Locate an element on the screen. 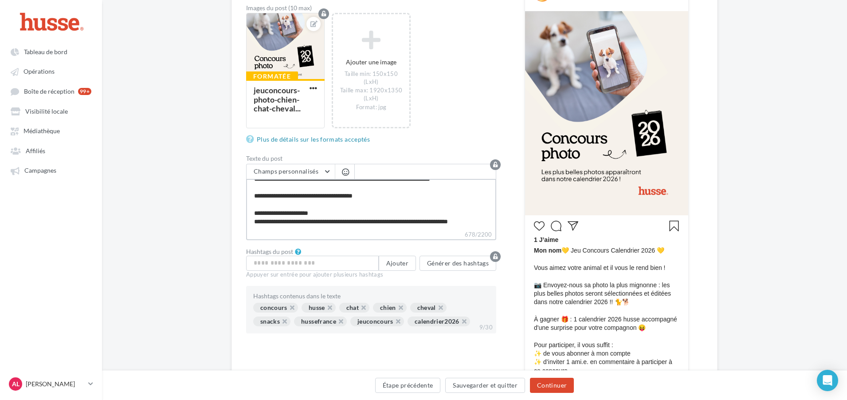 This screenshot has width=847, height=400. a: Campagnes is located at coordinates (51, 170).